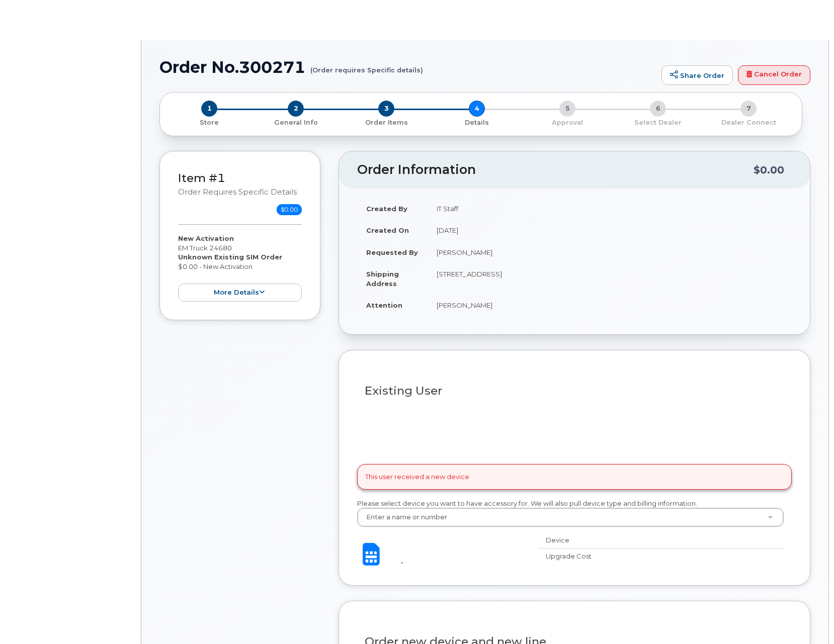  What do you see at coordinates (556, 170) in the screenshot?
I see `h2: Order Information` at bounding box center [556, 170].